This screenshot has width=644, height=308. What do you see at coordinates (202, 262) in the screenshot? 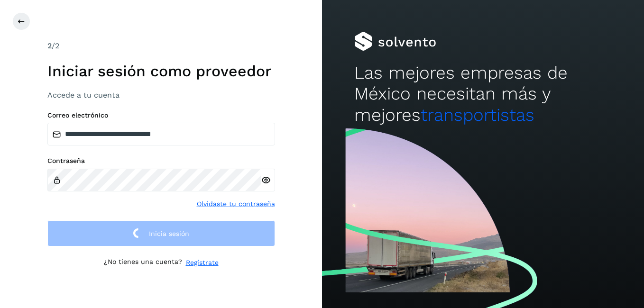
I see `a: Regístrate` at bounding box center [202, 262].